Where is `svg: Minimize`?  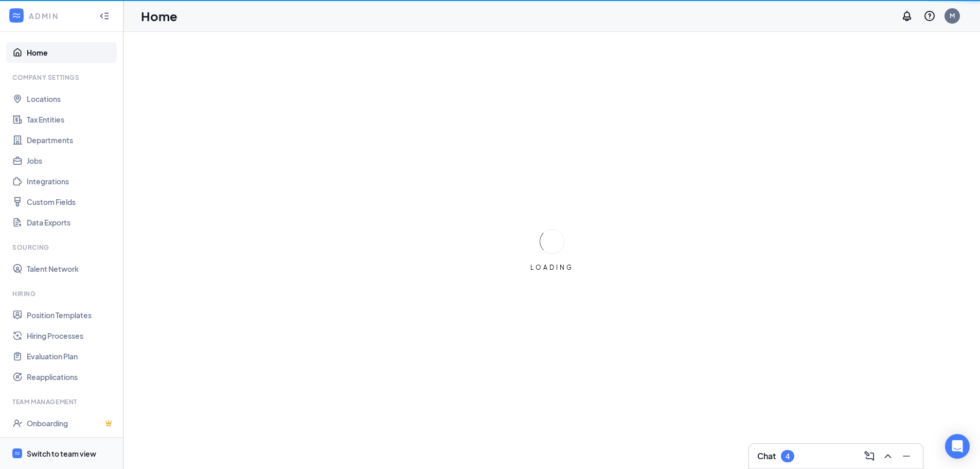
svg: Minimize is located at coordinates (906, 456).